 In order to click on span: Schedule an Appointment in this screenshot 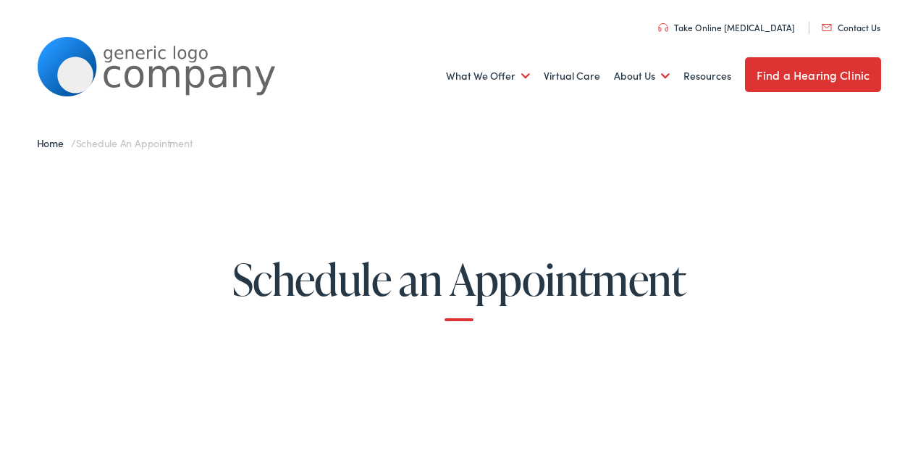, I will do `click(134, 143)`.